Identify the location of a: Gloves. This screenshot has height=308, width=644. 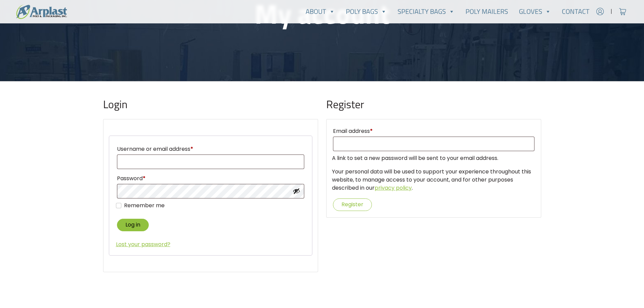
(535, 11).